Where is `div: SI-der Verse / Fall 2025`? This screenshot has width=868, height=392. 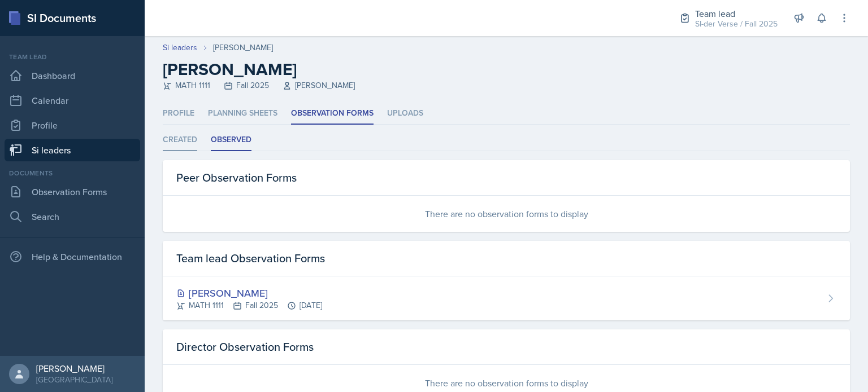
div: SI-der Verse / Fall 2025 is located at coordinates (736, 24).